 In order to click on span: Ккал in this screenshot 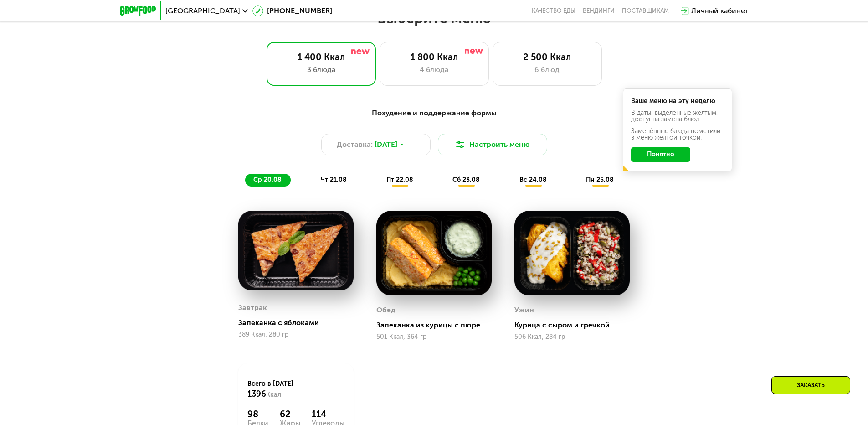, I will do `click(273, 395)`.